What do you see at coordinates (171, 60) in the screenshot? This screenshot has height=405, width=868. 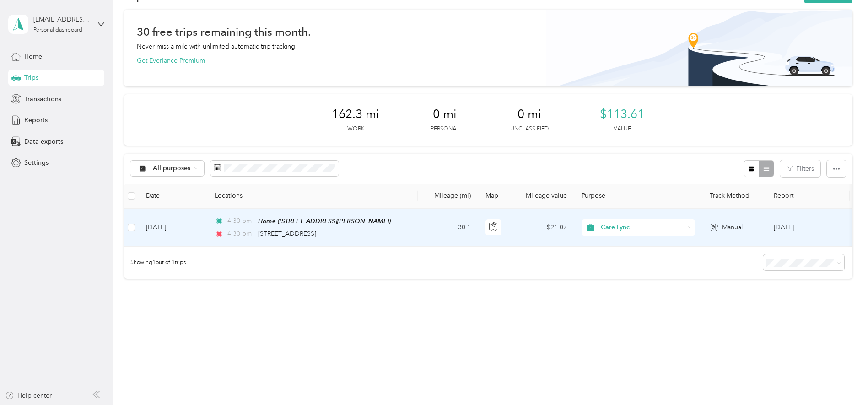 I see `button: Get Everlance Premium` at bounding box center [171, 60].